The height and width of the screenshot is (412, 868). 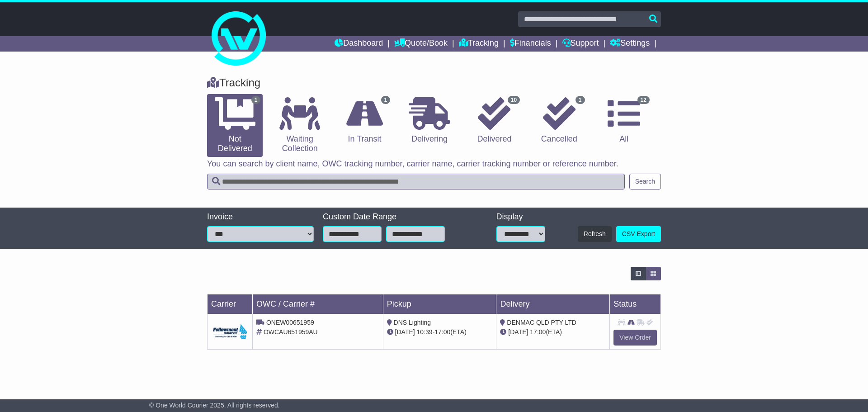 I want to click on a: 10 Delivered, so click(x=494, y=121).